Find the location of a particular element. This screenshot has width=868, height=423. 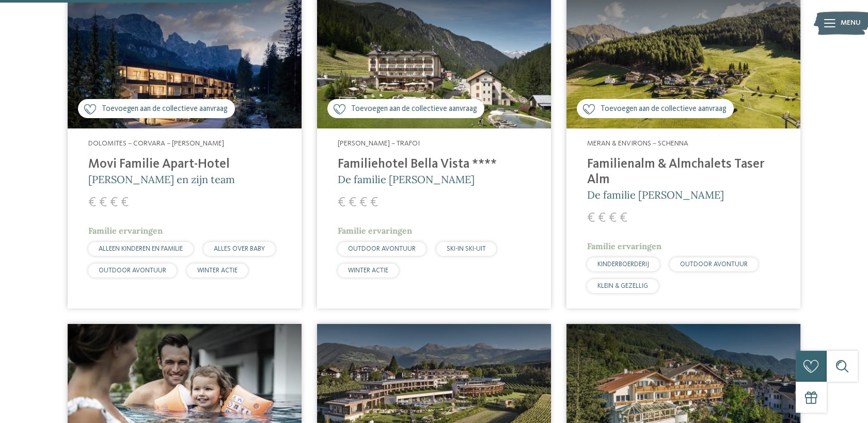

span: ALLEEN KINDEREN EN FAMILIE is located at coordinates (140, 248).